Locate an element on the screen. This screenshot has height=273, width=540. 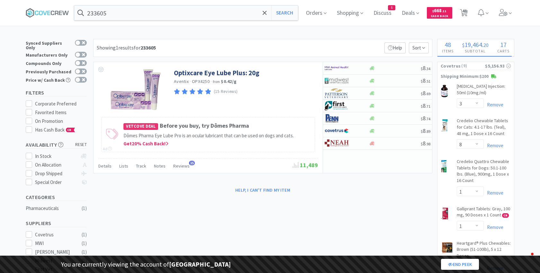
span: Details is located at coordinates (105, 166).